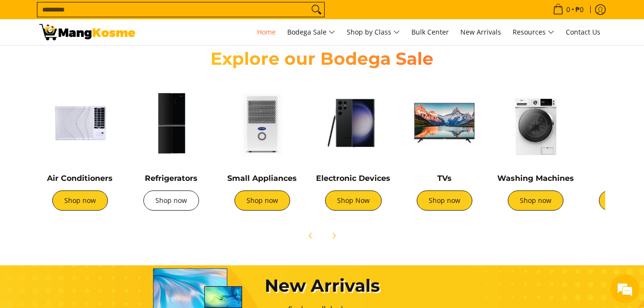  Describe the element at coordinates (266, 32) in the screenshot. I see `a: Home` at that location.